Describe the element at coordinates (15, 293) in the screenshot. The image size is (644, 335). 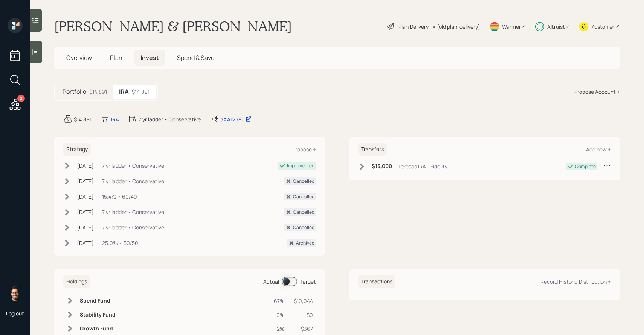
I see `img: sami-boghos-headshot.png` at that location.